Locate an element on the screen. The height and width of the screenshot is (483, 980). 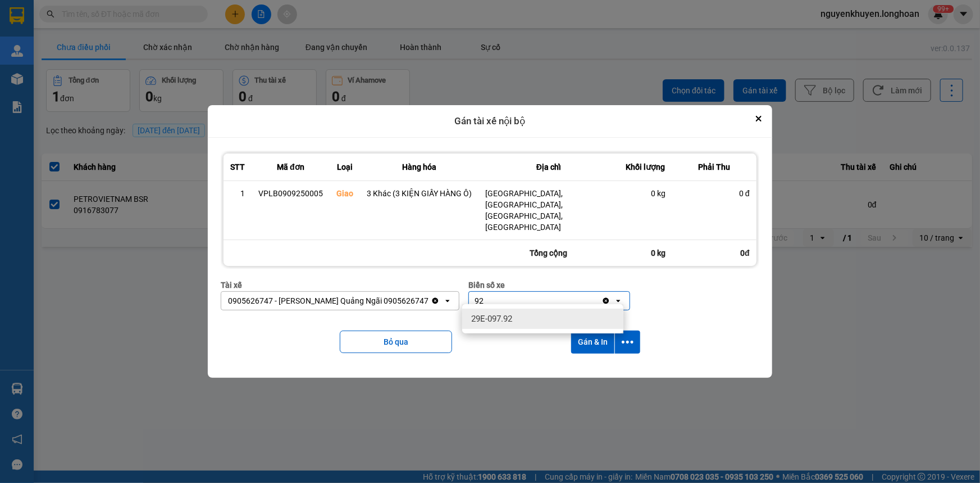
input: Selected 0905626747 - Nguyễn Khuyến Quảng Ngãi 0905626747. is located at coordinates (430, 300).